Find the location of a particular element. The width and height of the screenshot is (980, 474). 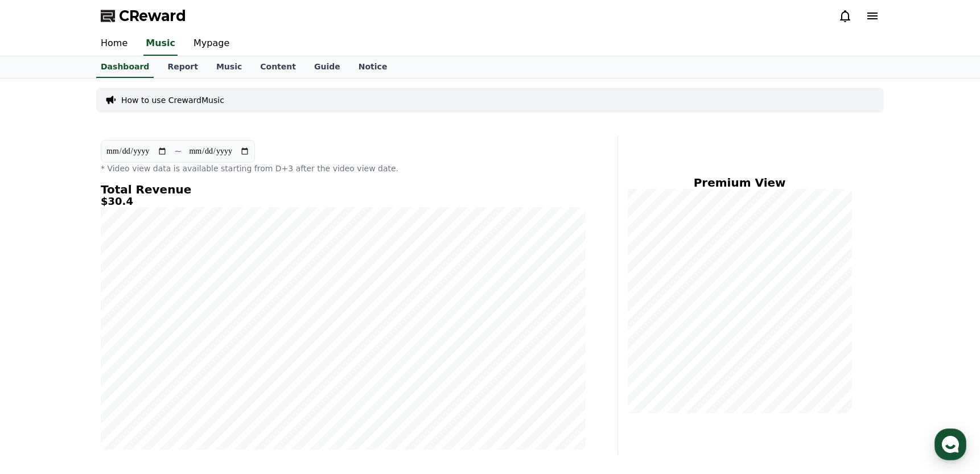

h4: Total Revenue is located at coordinates (344, 189).